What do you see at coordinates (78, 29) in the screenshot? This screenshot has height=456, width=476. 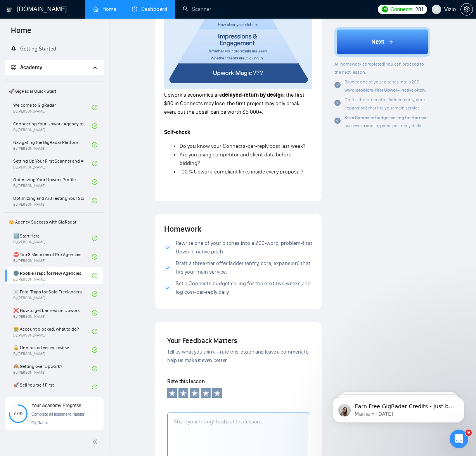 I see `div: message notification from Mariia, 1w ago. Earn Free GigRadar Credits - Just by Sharing Your Story...` at bounding box center [78, 29].